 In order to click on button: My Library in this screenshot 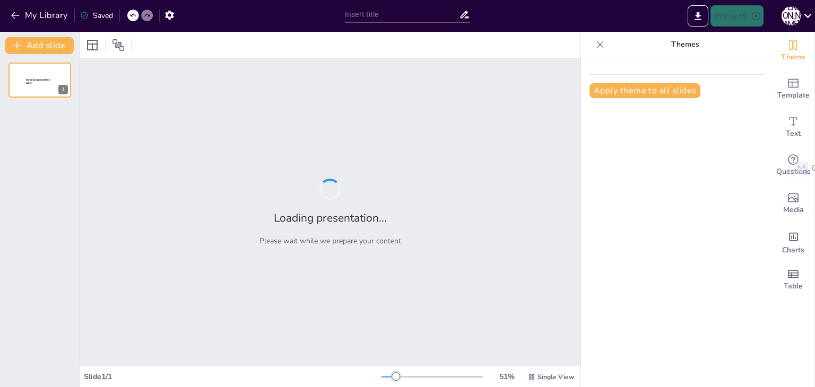, I will do `click(40, 15)`.